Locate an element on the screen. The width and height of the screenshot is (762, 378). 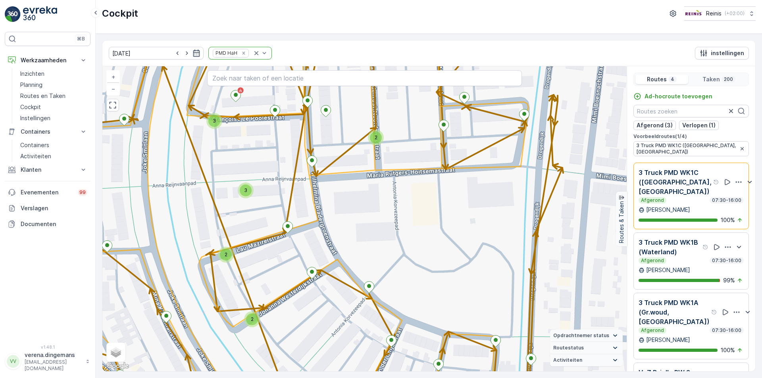
button: Klanten is located at coordinates (48, 170).